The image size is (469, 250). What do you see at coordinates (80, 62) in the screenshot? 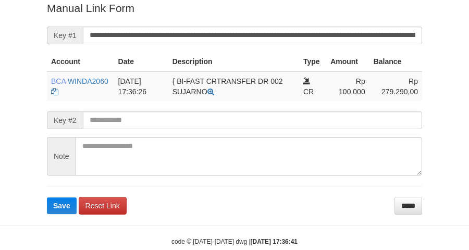
I see `th: Account` at bounding box center [80, 62].